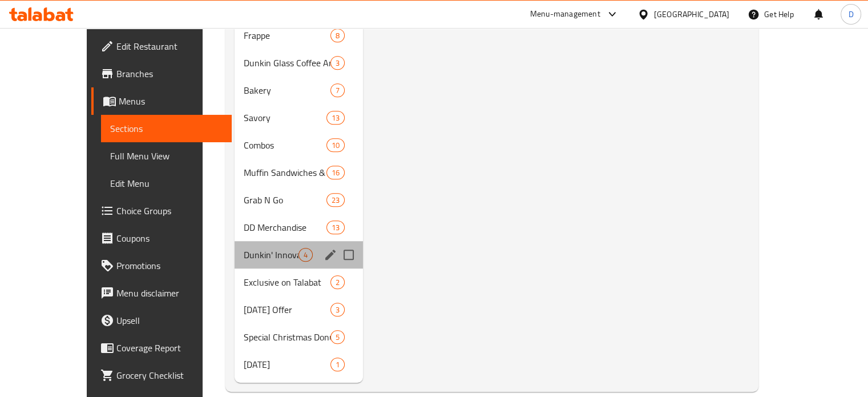 The image size is (868, 397). What do you see at coordinates (162, 266) in the screenshot?
I see `a: Promotions` at bounding box center [162, 266].